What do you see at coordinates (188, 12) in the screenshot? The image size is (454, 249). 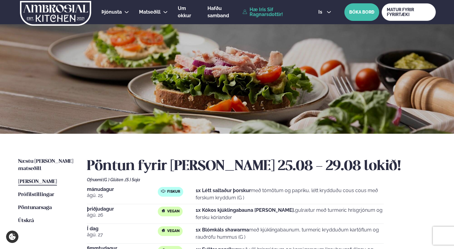 I see `a: Um okkur` at bounding box center [188, 12].